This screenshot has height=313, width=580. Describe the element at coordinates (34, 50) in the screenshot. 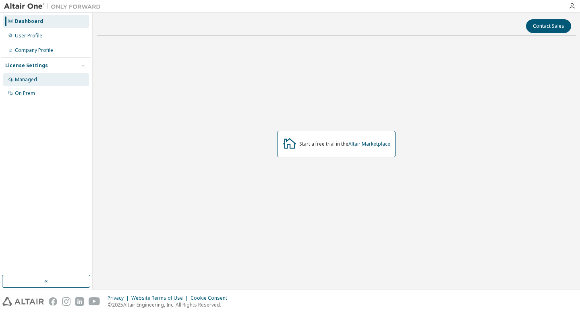

I see `div: Company Profile` at that location.